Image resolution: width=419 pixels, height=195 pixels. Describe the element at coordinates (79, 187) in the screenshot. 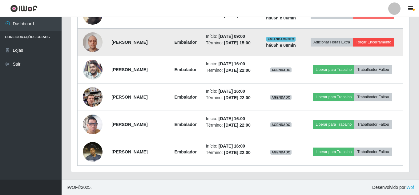

I see `span: © 2025 .` at that location.